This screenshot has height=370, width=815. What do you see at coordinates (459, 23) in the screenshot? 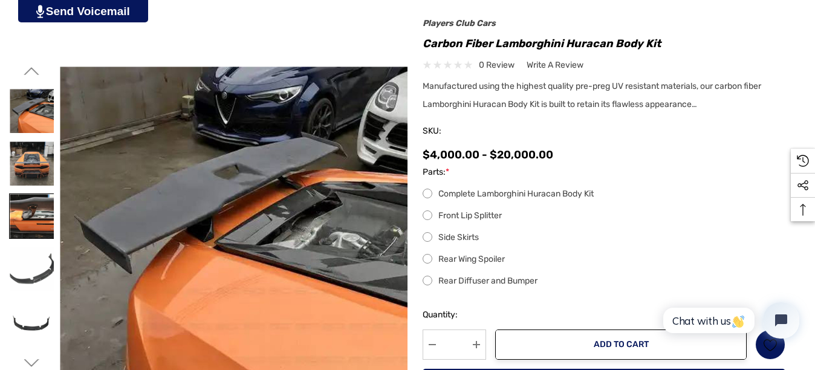
I see `a: Players Club Cars` at bounding box center [459, 23].